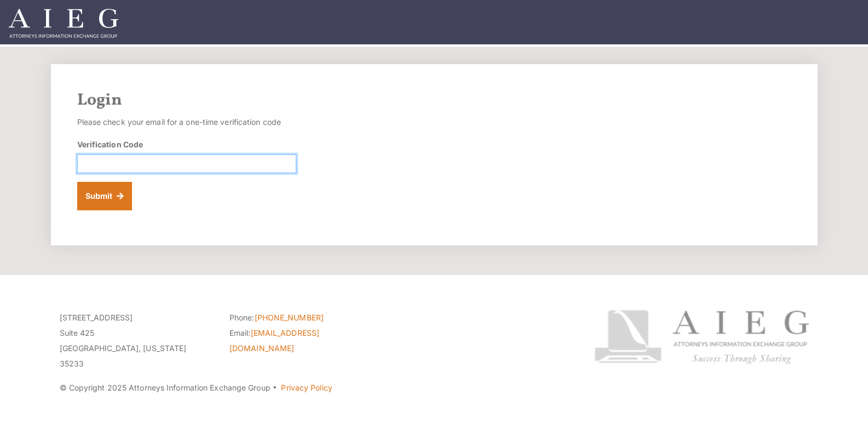 The height and width of the screenshot is (430, 868). Describe the element at coordinates (306, 341) in the screenshot. I see `li: Email:` at that location.